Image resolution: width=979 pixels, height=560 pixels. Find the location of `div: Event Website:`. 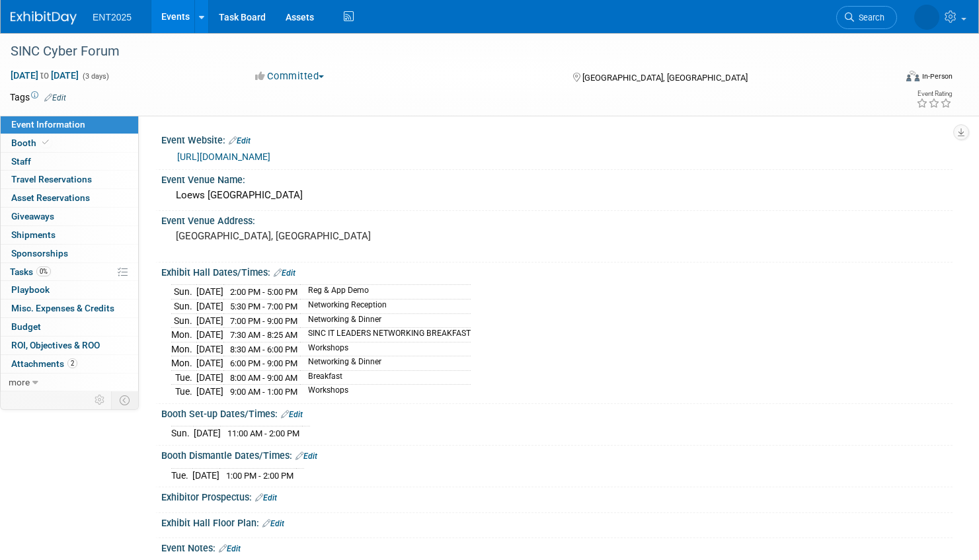

div: Event Website: is located at coordinates (556, 138).